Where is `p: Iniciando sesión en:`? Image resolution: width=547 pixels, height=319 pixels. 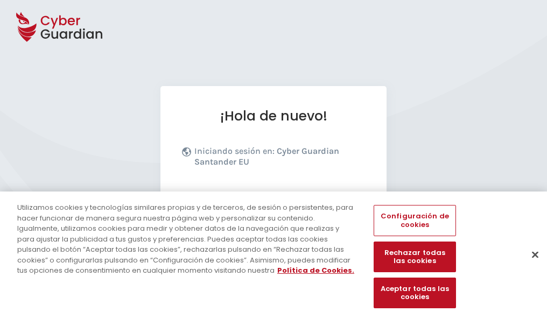 p: Iniciando sesión en: is located at coordinates (278, 159).